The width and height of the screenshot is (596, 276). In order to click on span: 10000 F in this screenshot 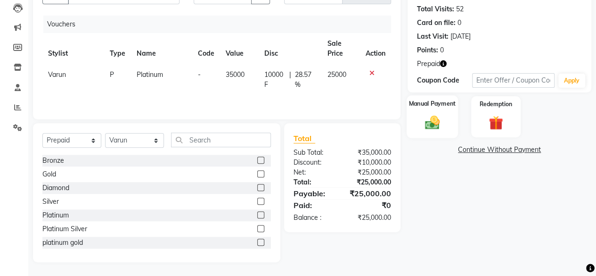, I will do `click(275, 80)`.